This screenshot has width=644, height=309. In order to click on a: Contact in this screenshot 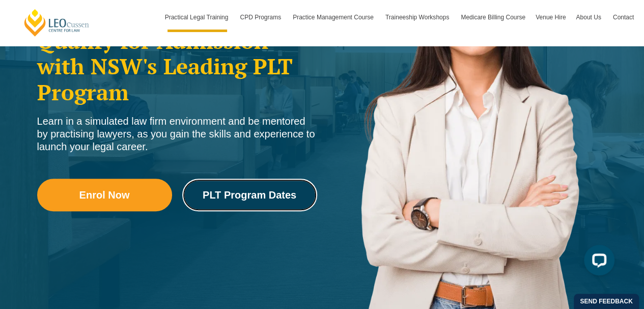, I will do `click(624, 17)`.